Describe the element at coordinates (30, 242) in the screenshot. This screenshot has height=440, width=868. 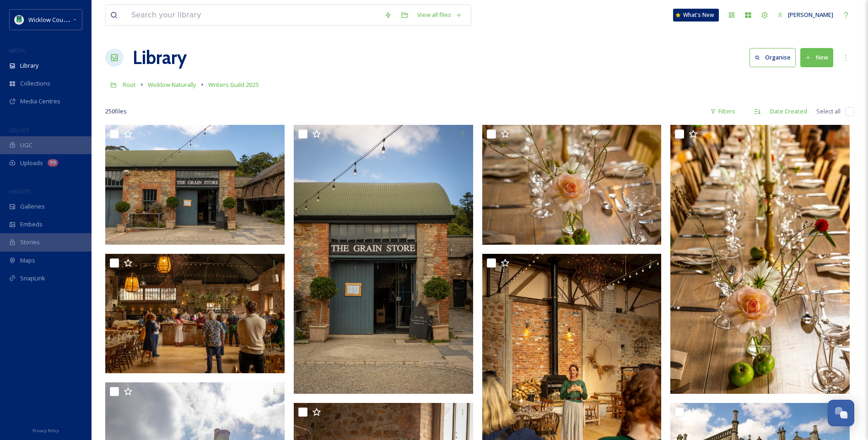
I see `span: Stories` at that location.